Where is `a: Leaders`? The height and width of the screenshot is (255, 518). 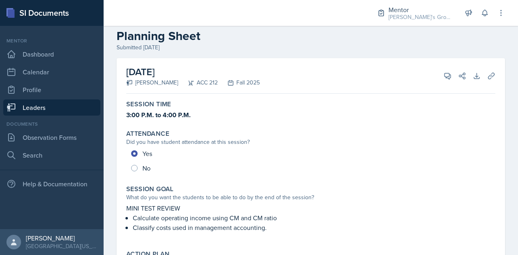
a: Leaders is located at coordinates (52, 108).